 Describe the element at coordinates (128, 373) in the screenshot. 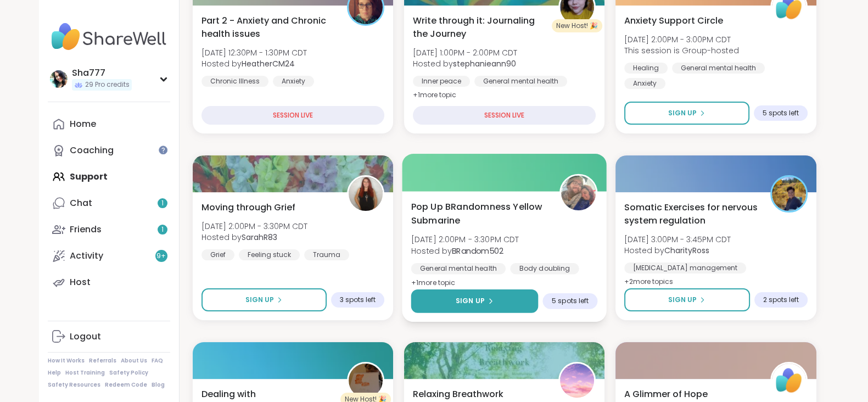

I see `a: Safety Policy` at that location.